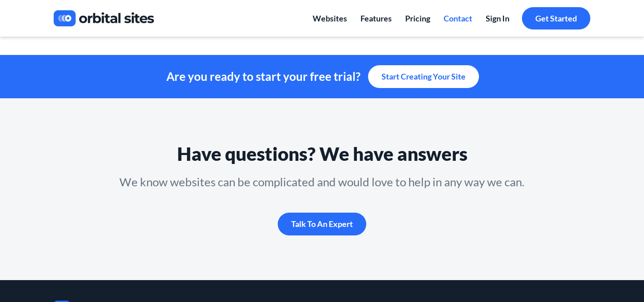 The height and width of the screenshot is (302, 644). What do you see at coordinates (322, 224) in the screenshot?
I see `a: Talk To An Expert` at bounding box center [322, 224].